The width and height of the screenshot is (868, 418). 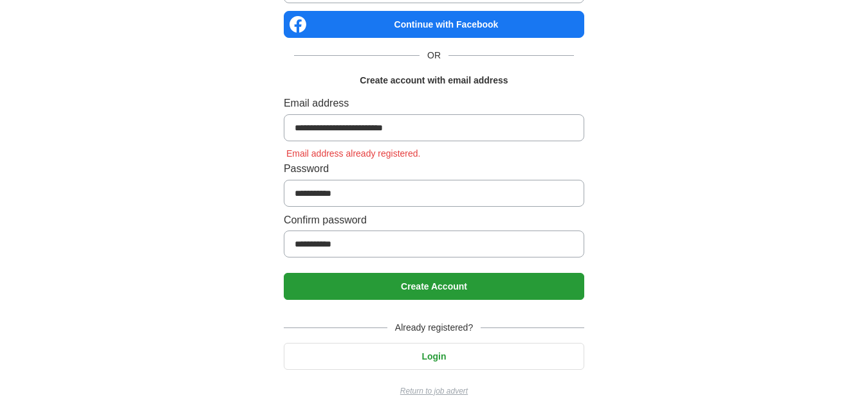 I want to click on label: Confirm password, so click(x=434, y=220).